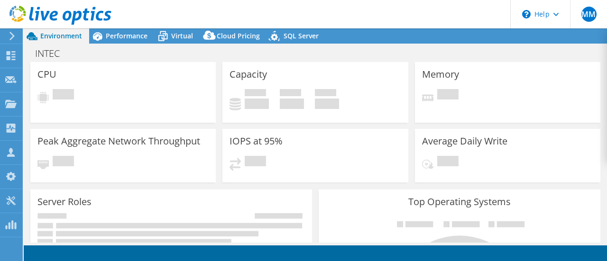 The image size is (607, 261). I want to click on h3: IOPS at 95%, so click(256, 141).